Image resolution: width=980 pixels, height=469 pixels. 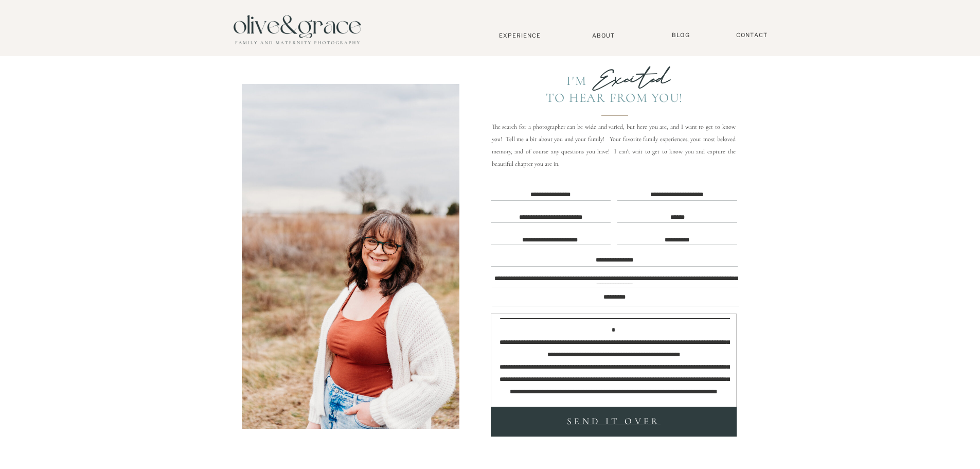 I want to click on nav: BLOG, so click(x=681, y=35).